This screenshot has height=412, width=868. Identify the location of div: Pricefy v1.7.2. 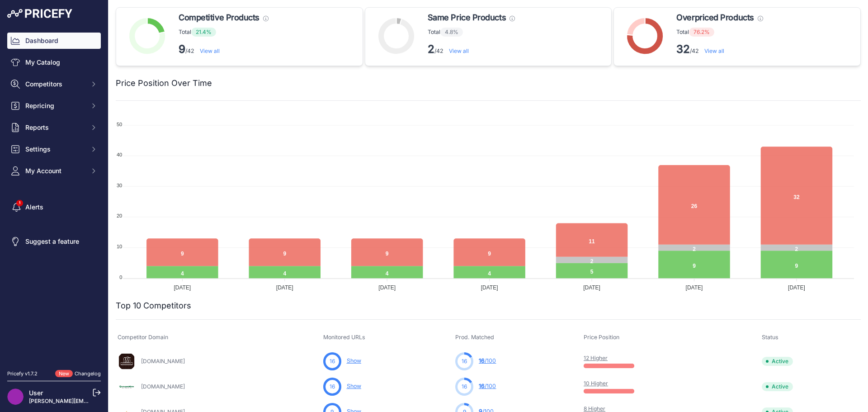
(22, 374).